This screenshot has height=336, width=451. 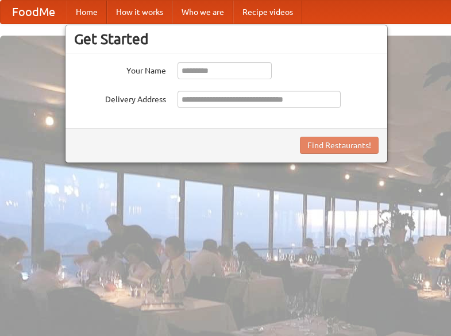 What do you see at coordinates (120, 98) in the screenshot?
I see `label: Delivery Address` at bounding box center [120, 98].